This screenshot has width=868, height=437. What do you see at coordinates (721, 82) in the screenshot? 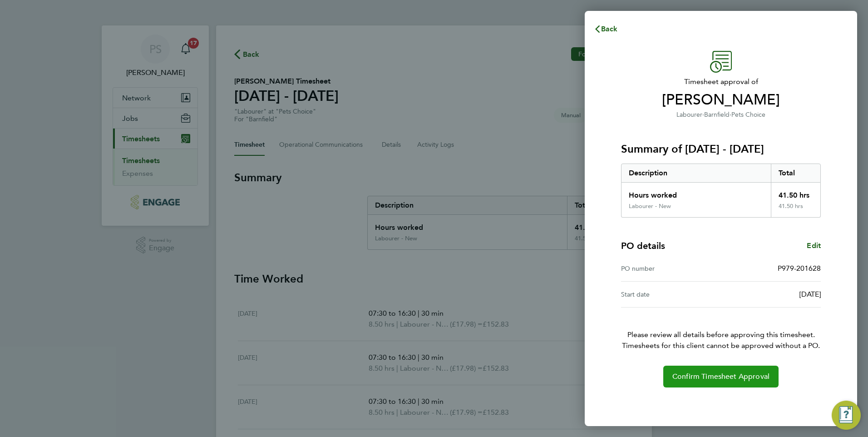
I see `span: Timesheet approval of` at bounding box center [721, 82].